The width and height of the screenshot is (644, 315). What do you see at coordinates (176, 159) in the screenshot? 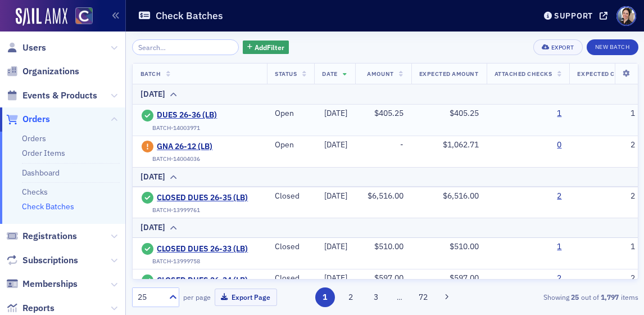
I see `div: BATCH-14004036` at bounding box center [176, 159].